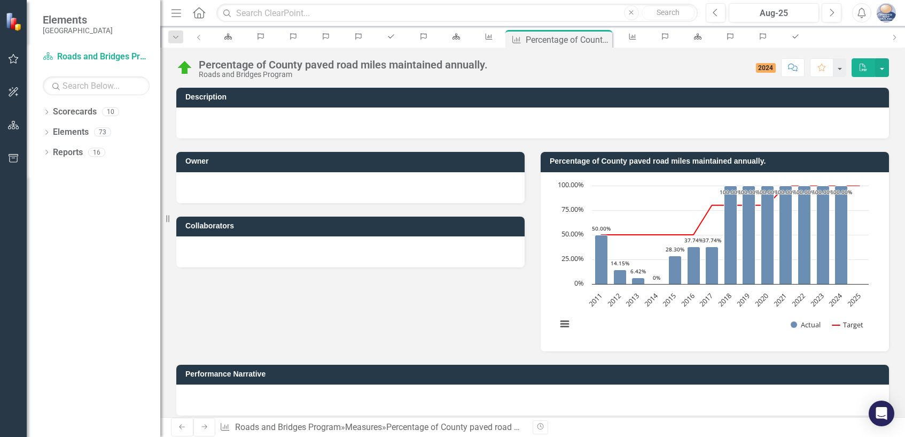  What do you see at coordinates (534, 97) in the screenshot?
I see `h3: Description` at bounding box center [534, 97].